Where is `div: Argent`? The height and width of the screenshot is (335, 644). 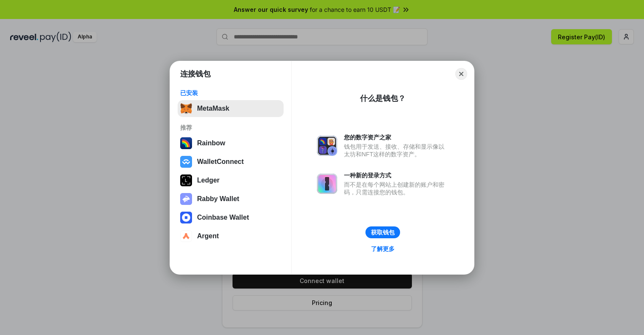
div: Argent is located at coordinates (208, 236).